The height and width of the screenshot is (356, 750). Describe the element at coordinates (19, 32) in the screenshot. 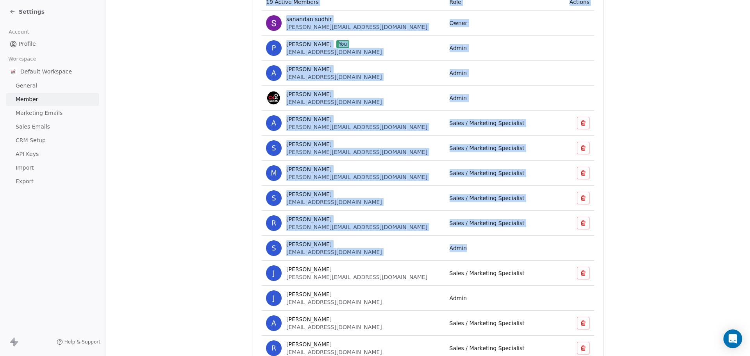

I see `span: Account` at that location.